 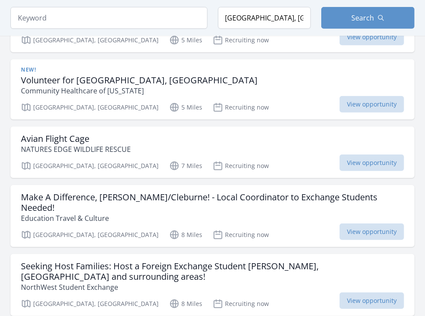 What do you see at coordinates (76, 149) in the screenshot?
I see `p: NATURES EDGE WILDLIFE RESCUE` at bounding box center [76, 149].